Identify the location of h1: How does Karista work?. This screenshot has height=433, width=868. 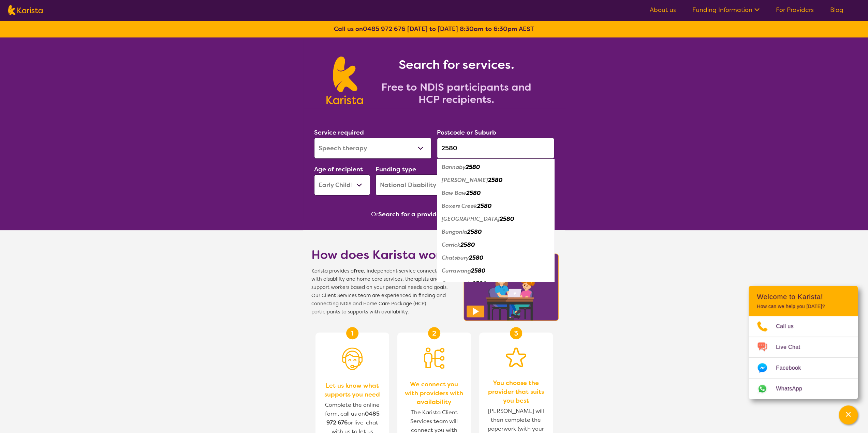
(383, 255).